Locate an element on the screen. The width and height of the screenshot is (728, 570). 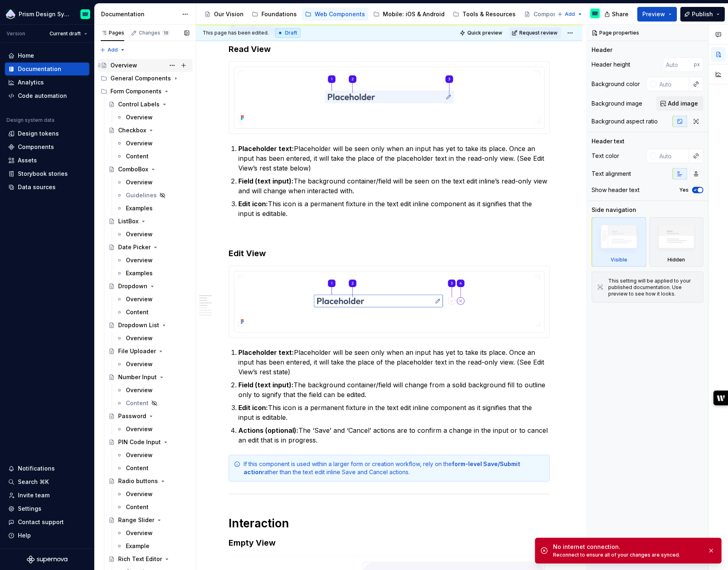
div: Changes is located at coordinates (154, 33).